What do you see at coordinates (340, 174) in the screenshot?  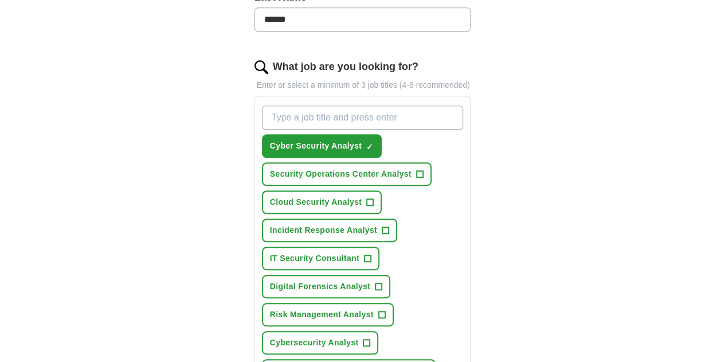 I see `span: Security Operations Center Analyst` at bounding box center [340, 174].